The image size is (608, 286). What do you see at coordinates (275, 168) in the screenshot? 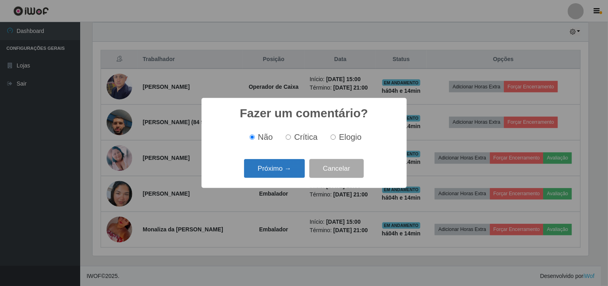
I see `button: Próximo →` at bounding box center [275, 168].